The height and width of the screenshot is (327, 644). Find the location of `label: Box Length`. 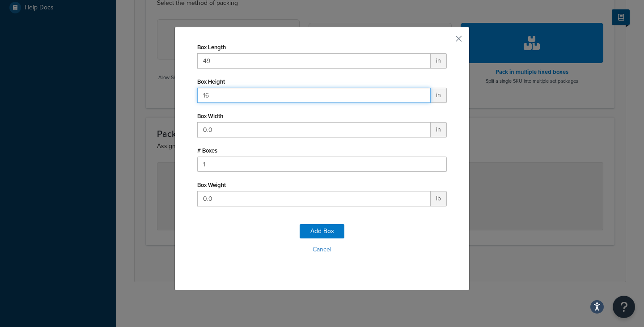

label: Box Length is located at coordinates (212, 47).